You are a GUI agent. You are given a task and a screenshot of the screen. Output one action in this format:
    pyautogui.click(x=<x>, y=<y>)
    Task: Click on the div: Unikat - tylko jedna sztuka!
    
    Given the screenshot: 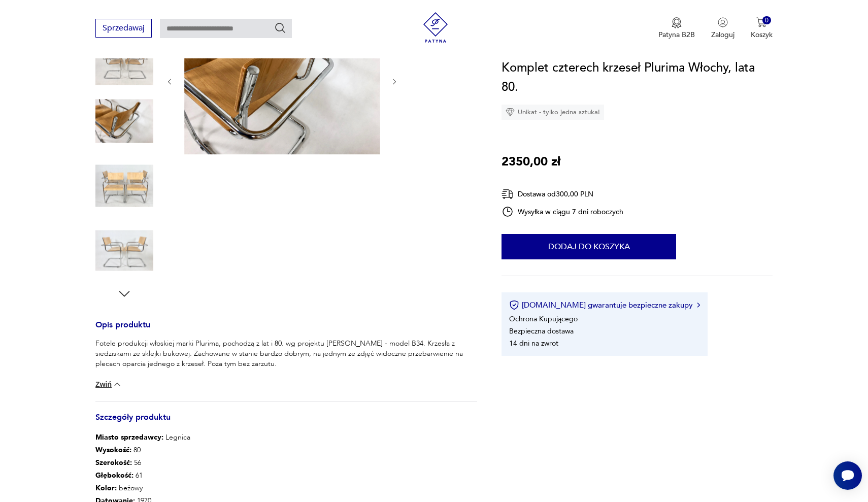 What is the action you would take?
    pyautogui.click(x=553, y=112)
    